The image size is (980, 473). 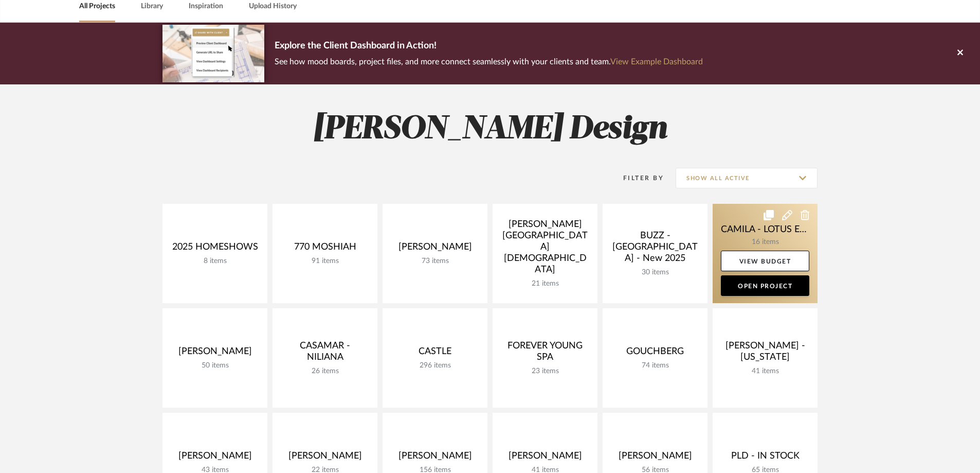 What do you see at coordinates (765, 286) in the screenshot?
I see `a: Open Project` at bounding box center [765, 286].